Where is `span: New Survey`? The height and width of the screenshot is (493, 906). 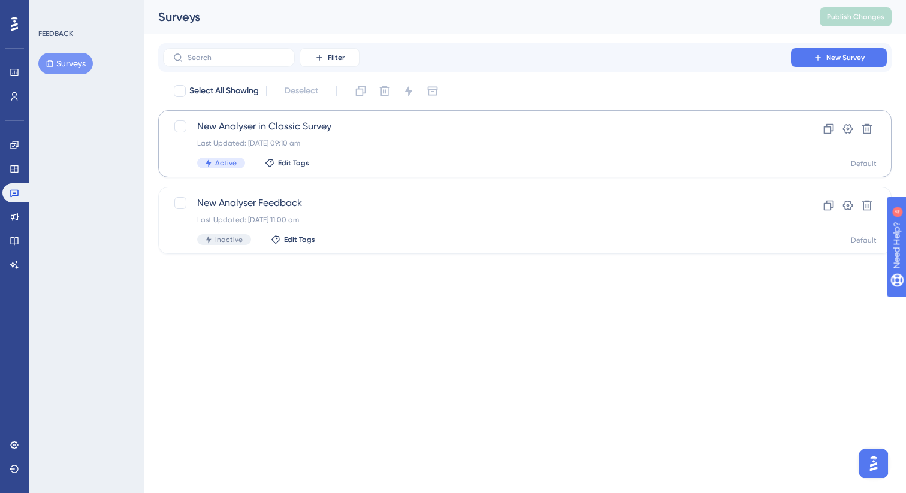
span: New Survey is located at coordinates (846, 58).